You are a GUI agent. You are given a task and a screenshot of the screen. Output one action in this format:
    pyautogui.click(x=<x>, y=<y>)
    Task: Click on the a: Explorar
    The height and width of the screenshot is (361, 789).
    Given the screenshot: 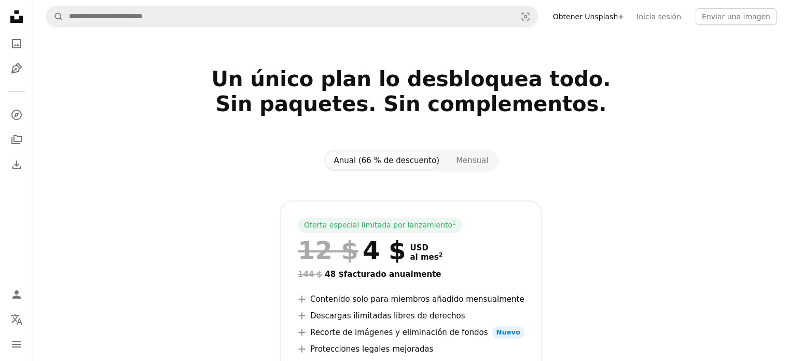 What is the action you would take?
    pyautogui.click(x=17, y=115)
    